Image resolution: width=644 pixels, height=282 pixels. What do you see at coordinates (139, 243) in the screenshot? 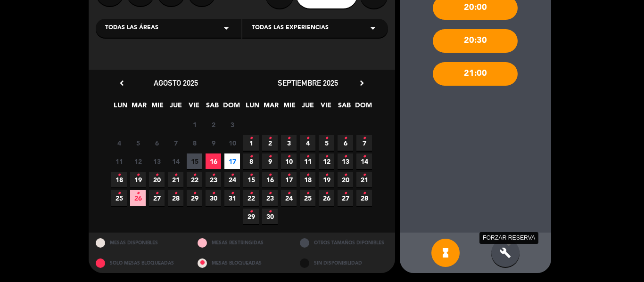
I see `div: MESAS DISPONIBLES` at bounding box center [139, 243].